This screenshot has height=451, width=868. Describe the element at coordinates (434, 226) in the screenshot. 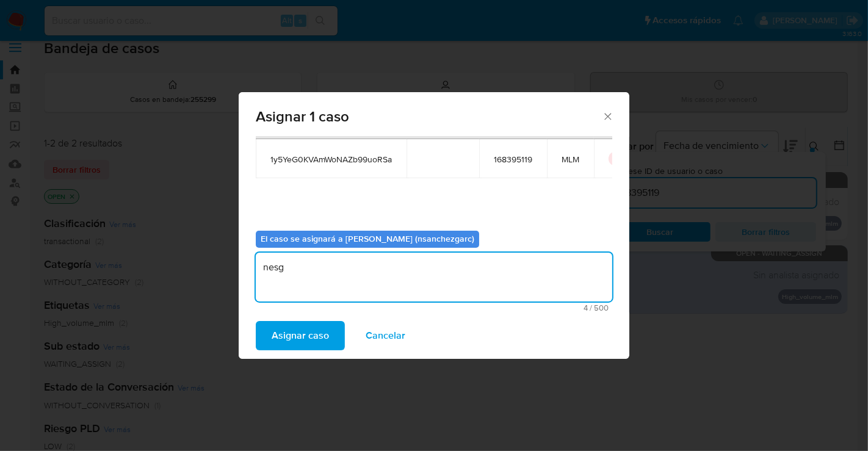

I see `div: assign-modal` at that location.